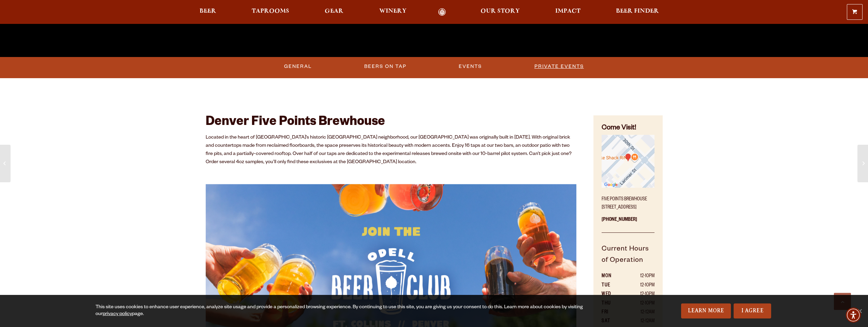 This screenshot has height=327, width=868. What do you see at coordinates (385, 66) in the screenshot?
I see `a: Beers on Tap` at bounding box center [385, 66].